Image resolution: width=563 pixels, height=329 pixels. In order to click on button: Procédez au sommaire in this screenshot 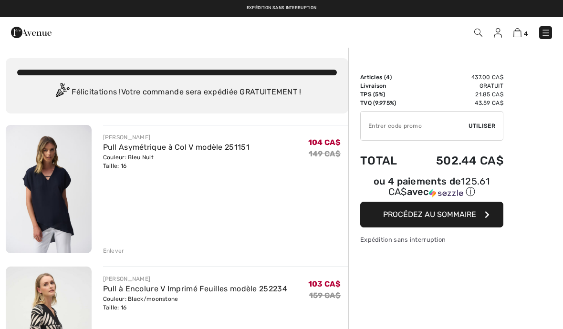, I will do `click(432, 215)`.